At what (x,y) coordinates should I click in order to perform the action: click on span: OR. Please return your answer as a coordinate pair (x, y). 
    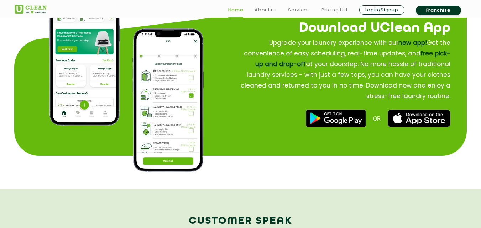
    Looking at the image, I should click on (377, 118).